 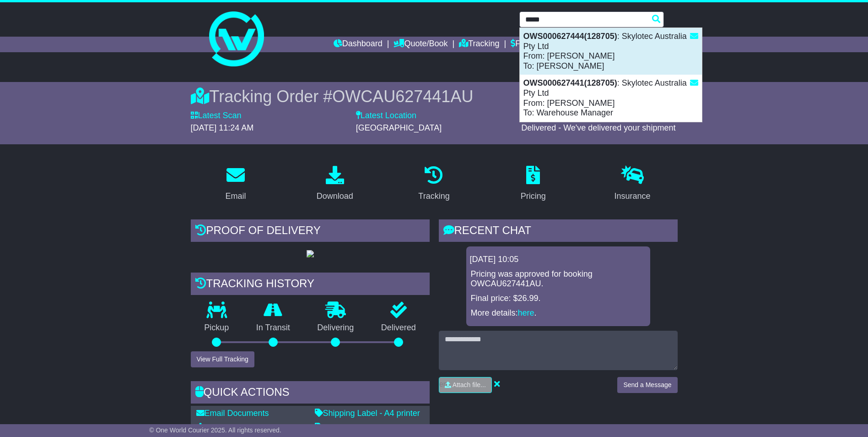 I want to click on p: In Transit, so click(x=273, y=328).